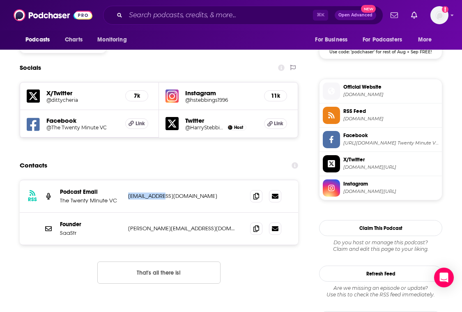 Image resolution: width=462 pixels, height=312 pixels. Describe the element at coordinates (205, 127) in the screenshot. I see `a: @HarryStebbings` at that location.